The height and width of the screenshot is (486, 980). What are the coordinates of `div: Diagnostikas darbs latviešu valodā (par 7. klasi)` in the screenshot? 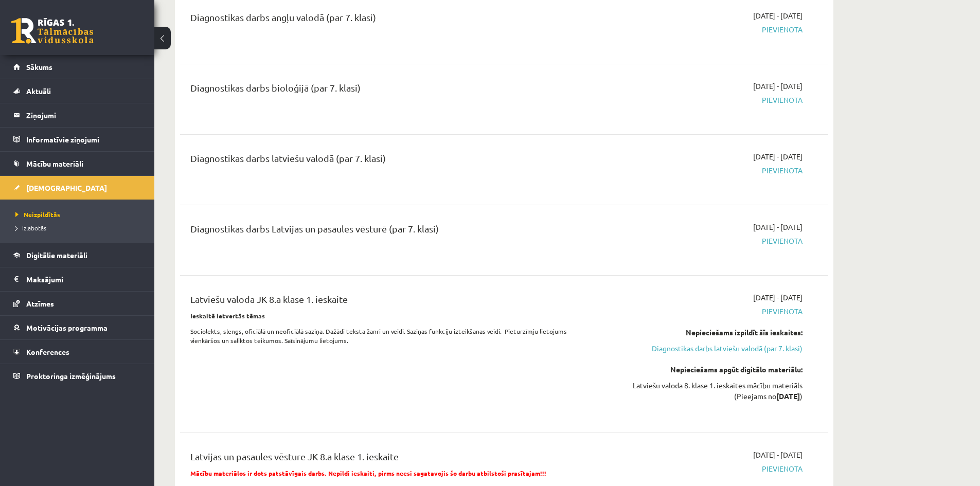 It's located at (392, 161).